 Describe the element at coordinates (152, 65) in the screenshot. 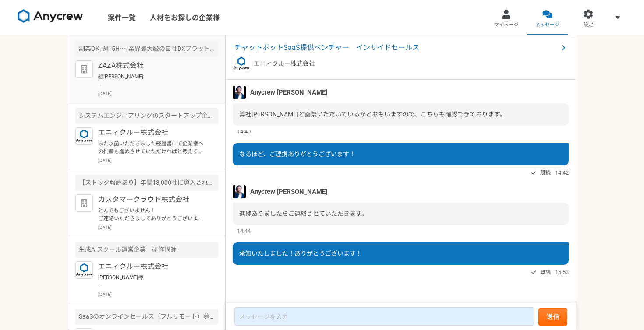

I see `p: ZAZA株式会社` at that location.